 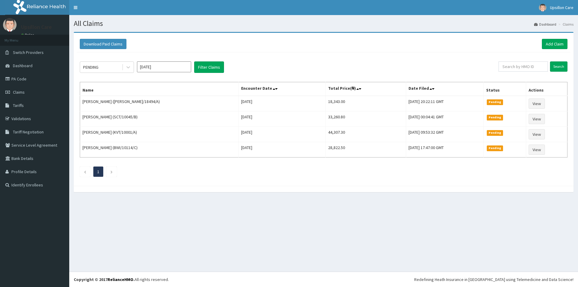 I want to click on a: Next page, so click(x=111, y=172).